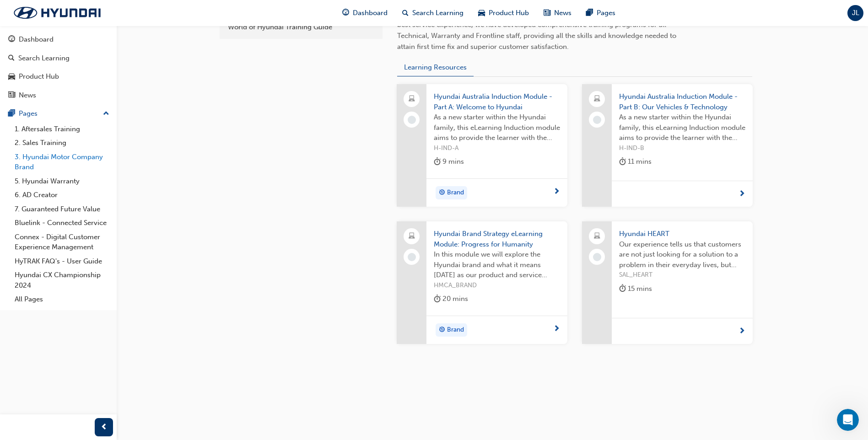 This screenshot has width=868, height=440. What do you see at coordinates (438, 13) in the screenshot?
I see `span: Search Learning` at bounding box center [438, 13].